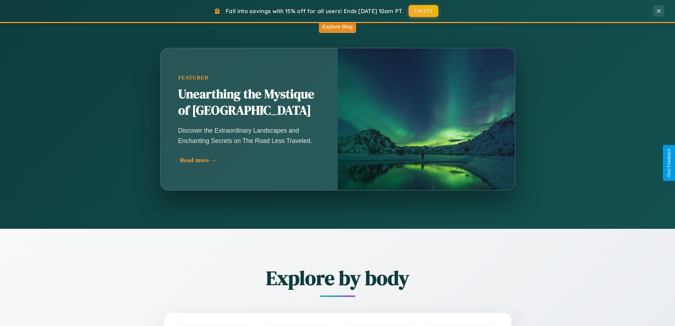 This screenshot has width=675, height=326. Describe the element at coordinates (249, 78) in the screenshot. I see `div: Featured` at that location.